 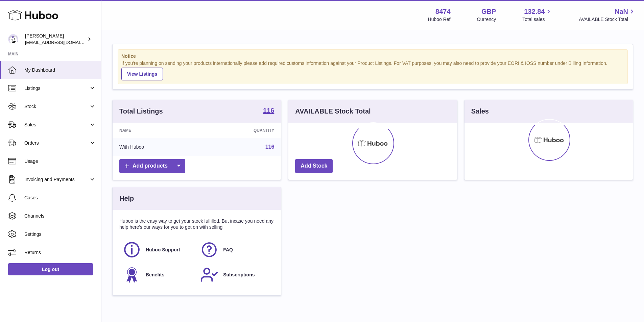 I want to click on a: 132.84 Total sales, so click(x=537, y=15).